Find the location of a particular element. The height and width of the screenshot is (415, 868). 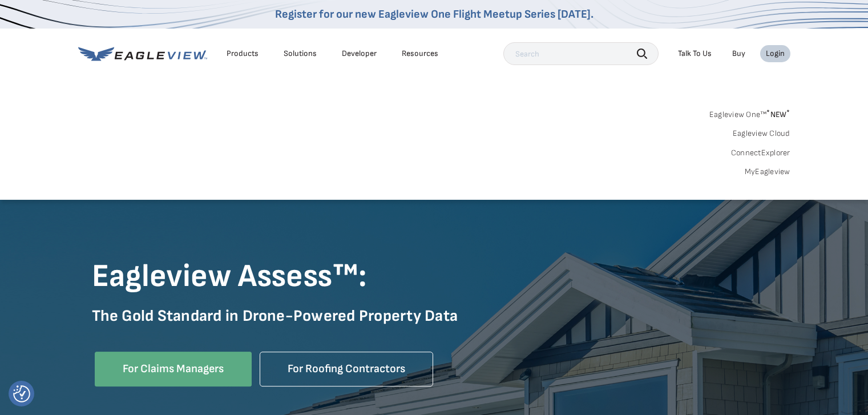

a: Buy is located at coordinates (738, 53).